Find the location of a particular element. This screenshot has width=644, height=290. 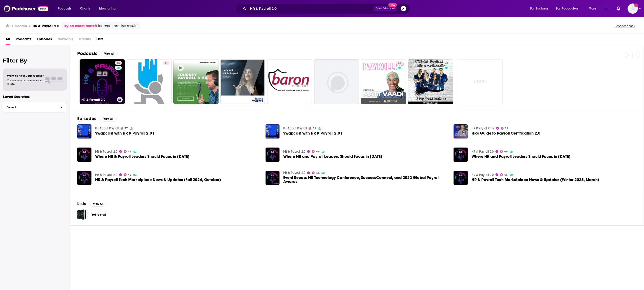

span: 39 is located at coordinates (507, 128).